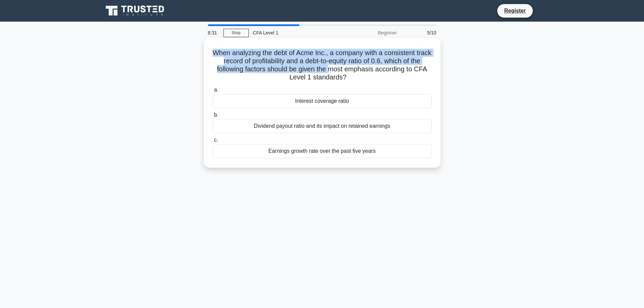 This screenshot has width=644, height=308. What do you see at coordinates (216, 139) in the screenshot?
I see `span: c.` at bounding box center [216, 139].